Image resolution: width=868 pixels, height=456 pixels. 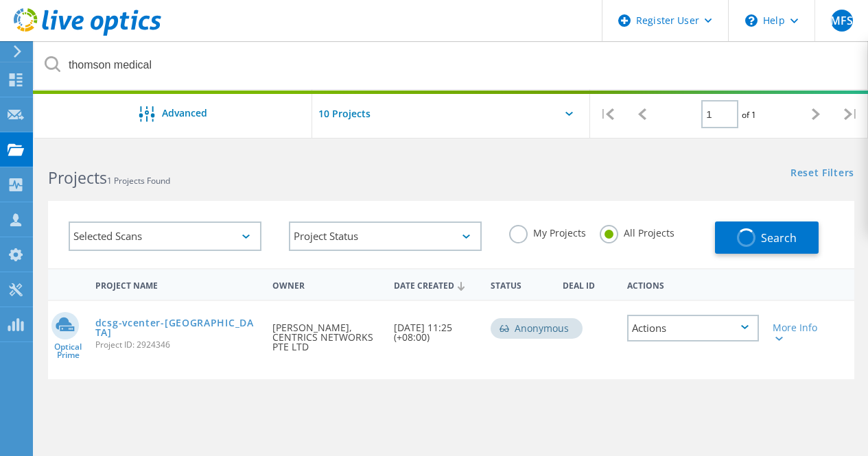 What do you see at coordinates (749, 115) in the screenshot?
I see `span: of 1` at bounding box center [749, 115].